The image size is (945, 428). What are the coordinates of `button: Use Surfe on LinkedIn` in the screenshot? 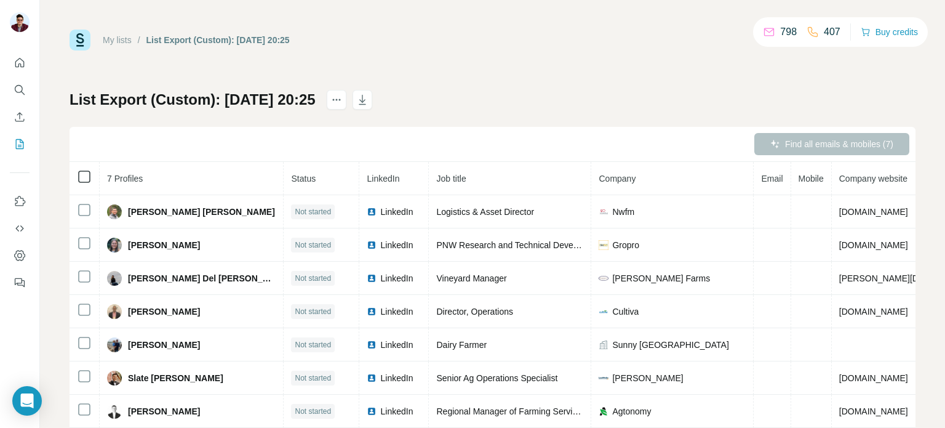 It's located at (20, 201).